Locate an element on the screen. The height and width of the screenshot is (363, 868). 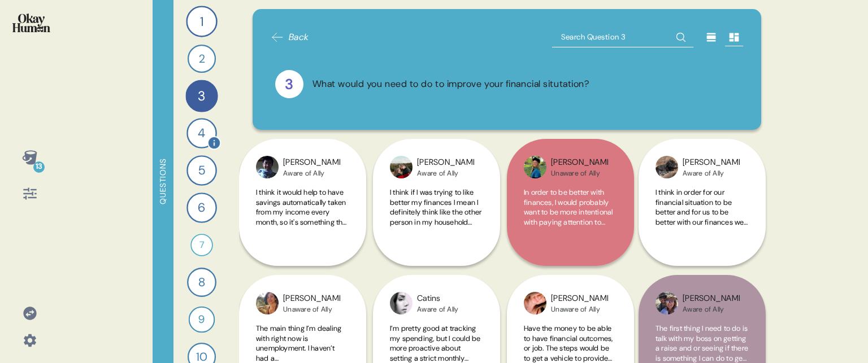
span: I think if I was trying to like better my finances I mean I definitely think like the other perso... is located at coordinates (437, 272).